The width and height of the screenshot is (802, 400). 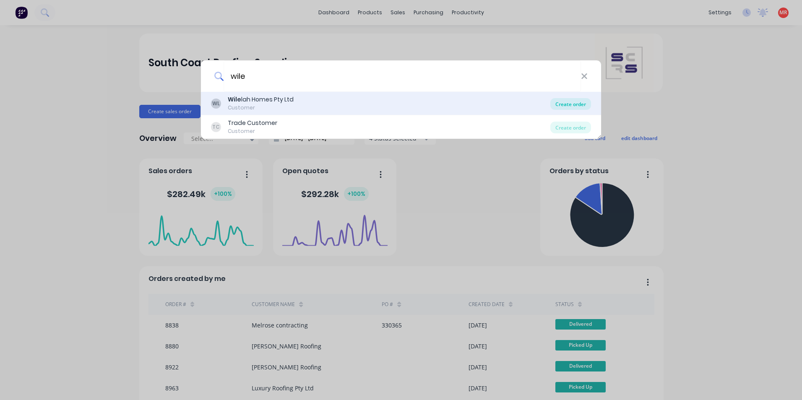 What do you see at coordinates (402, 76) in the screenshot?
I see `input: Enter a customer name to create a new order...` at bounding box center [402, 76].